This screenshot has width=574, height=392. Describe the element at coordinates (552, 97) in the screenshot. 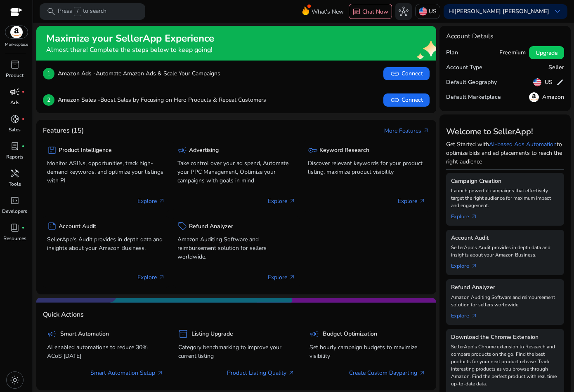

I see `h5: Amazon` at that location.